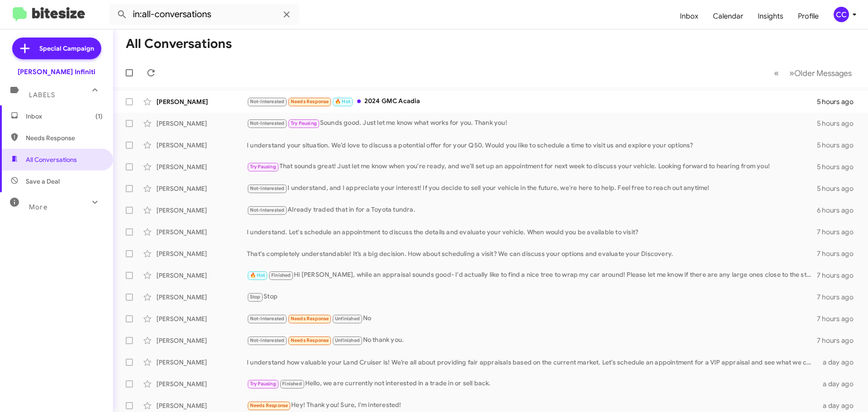 Image resolution: width=868 pixels, height=412 pixels. What do you see at coordinates (532, 362) in the screenshot?
I see `div: I understand how valuable your Land Cruiser is! We’re all about providing fair appraisals based o...` at bounding box center [532, 362].